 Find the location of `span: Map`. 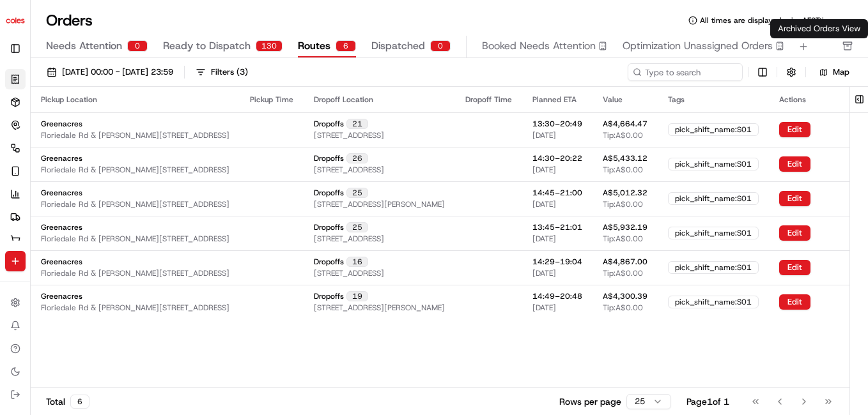

span: Map is located at coordinates (842, 72).